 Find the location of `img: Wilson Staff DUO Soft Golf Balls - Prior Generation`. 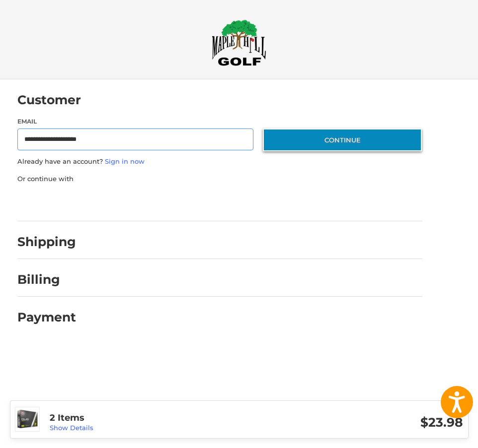

img: Wilson Staff DUO Soft Golf Balls - Prior Generation is located at coordinates (28, 420).